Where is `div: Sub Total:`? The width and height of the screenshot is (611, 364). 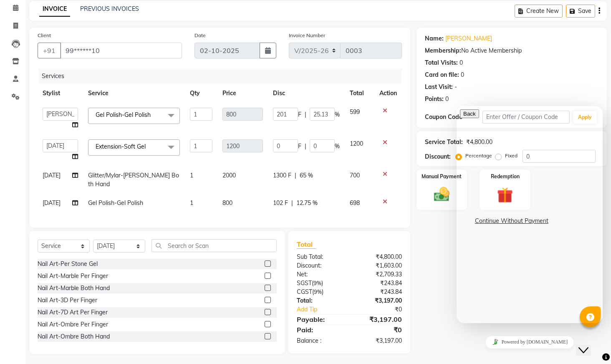 div: Sub Total: is located at coordinates (320, 257).